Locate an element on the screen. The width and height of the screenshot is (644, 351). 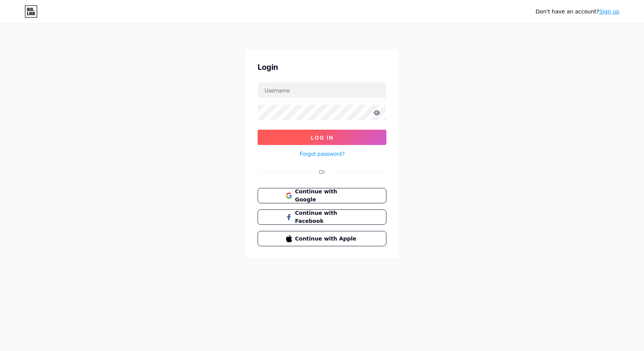
div: Or is located at coordinates (322, 171).